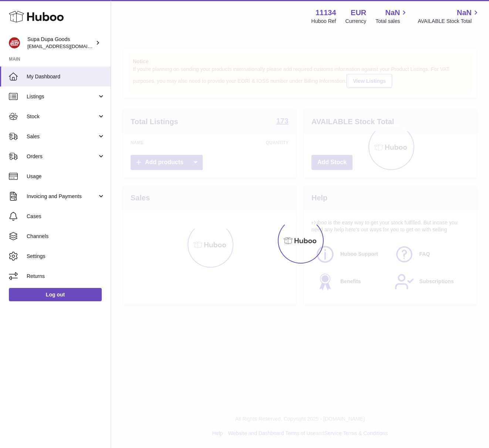  What do you see at coordinates (449, 16) in the screenshot?
I see `a: NaN AVAILABLE Stock Total` at bounding box center [449, 16].